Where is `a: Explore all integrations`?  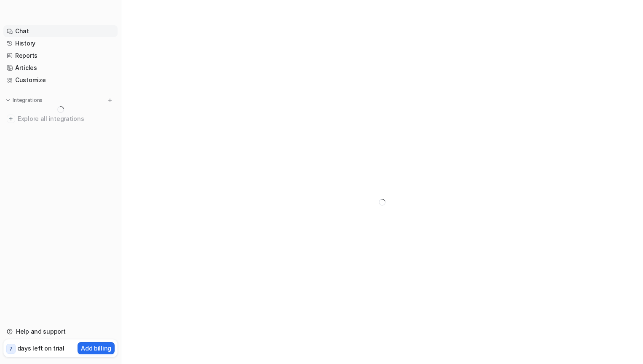 a: Explore all integrations is located at coordinates (61, 119).